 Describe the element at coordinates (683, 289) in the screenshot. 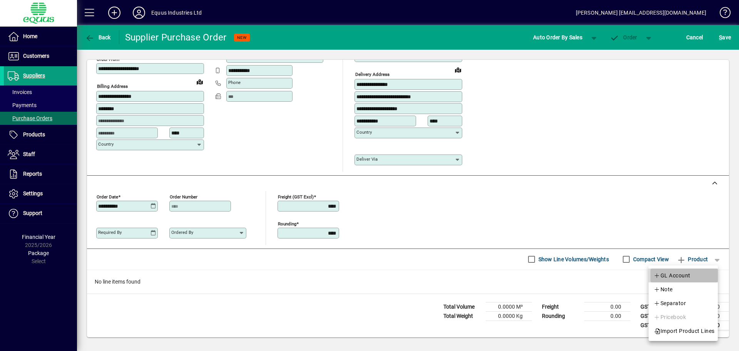

I see `button: Note` at that location.